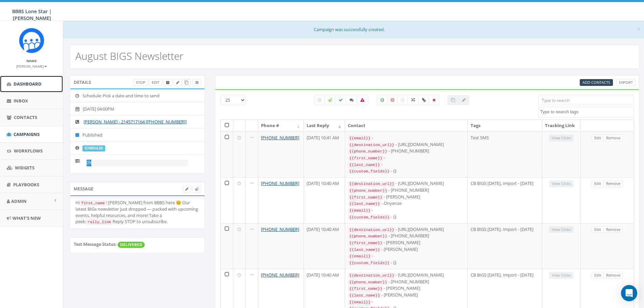 Image resolution: width=644 pixels, height=308 pixels. Describe the element at coordinates (196, 189) in the screenshot. I see `span: Send Test Message` at that location.